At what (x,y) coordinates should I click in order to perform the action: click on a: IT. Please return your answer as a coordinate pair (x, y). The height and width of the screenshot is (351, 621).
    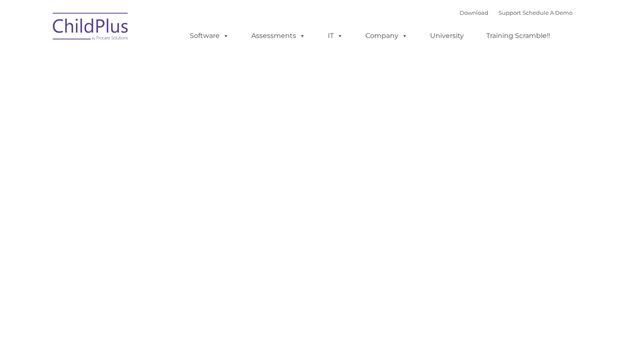
    Looking at the image, I should click on (335, 36).